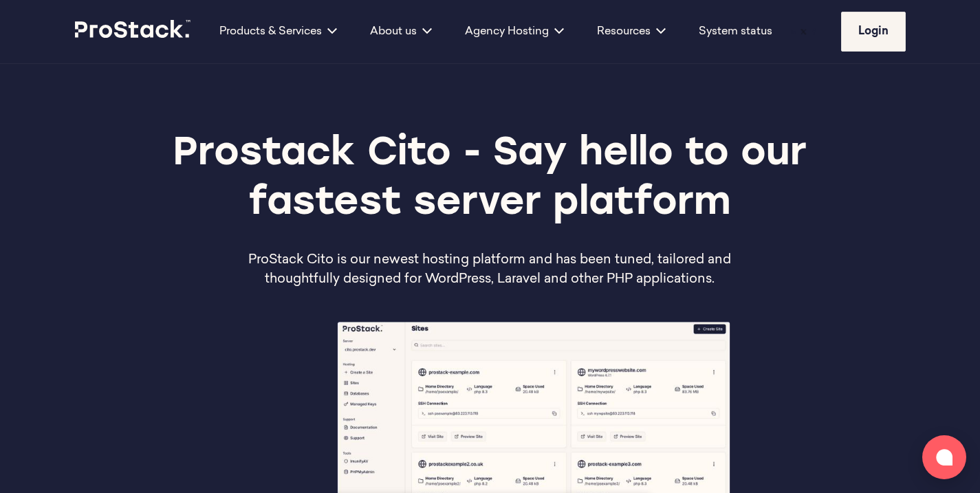  I want to click on a: System status, so click(735, 31).